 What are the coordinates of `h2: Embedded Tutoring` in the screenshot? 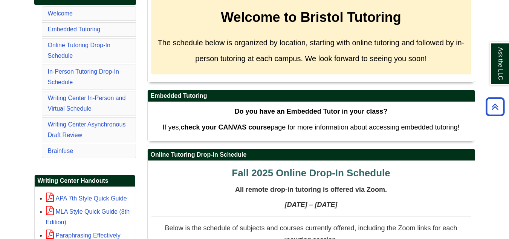 It's located at (311, 96).